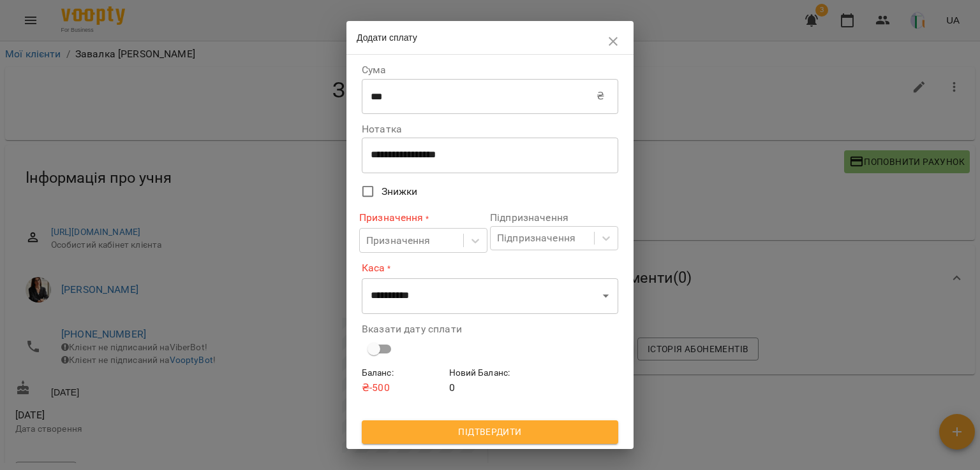 Image resolution: width=980 pixels, height=470 pixels. Describe the element at coordinates (403, 388) in the screenshot. I see `p: ₴ -500` at that location.